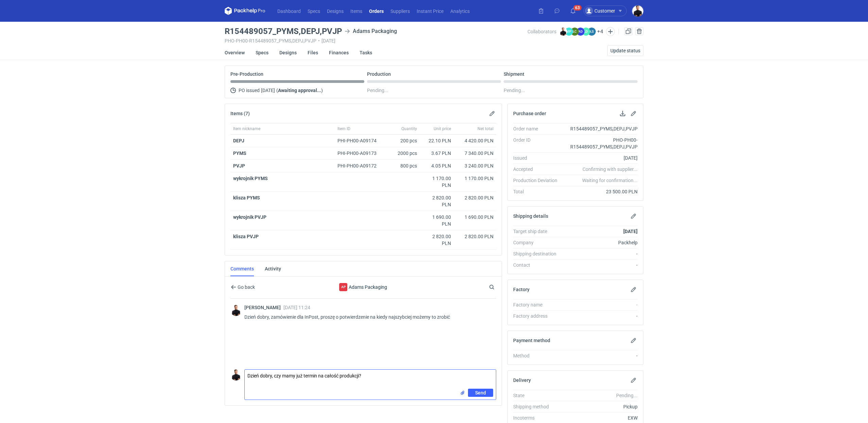 The image size is (868, 423). I want to click on strong: klisza PVJP, so click(246, 236).